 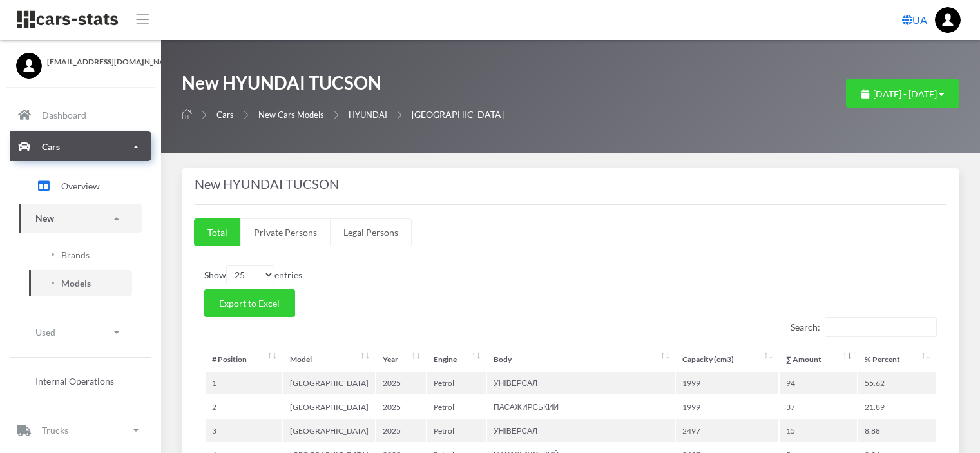 I want to click on a: New Cars Models, so click(x=291, y=115).